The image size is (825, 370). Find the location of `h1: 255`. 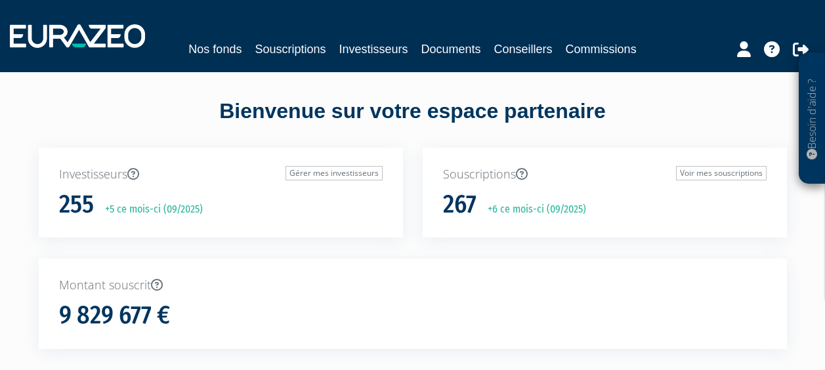

h1: 255 is located at coordinates (76, 205).